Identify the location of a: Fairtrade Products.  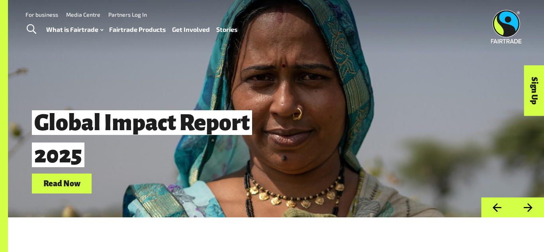
(137, 29).